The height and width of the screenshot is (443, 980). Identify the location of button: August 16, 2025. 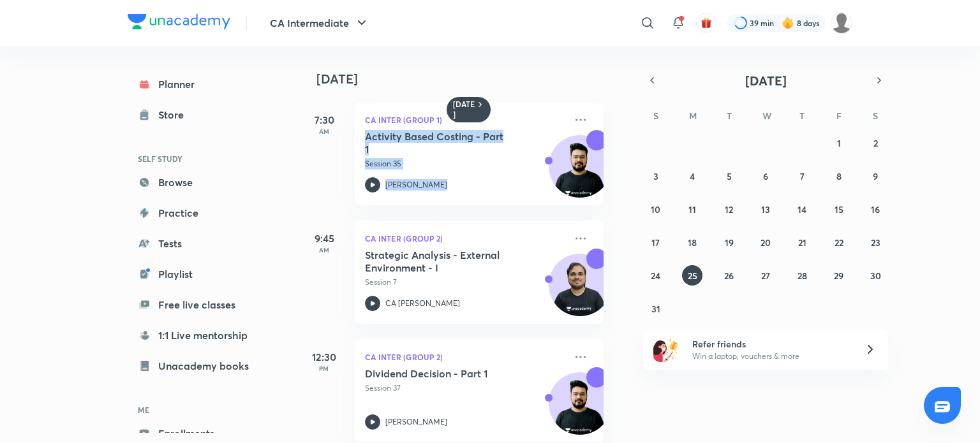
(875, 209).